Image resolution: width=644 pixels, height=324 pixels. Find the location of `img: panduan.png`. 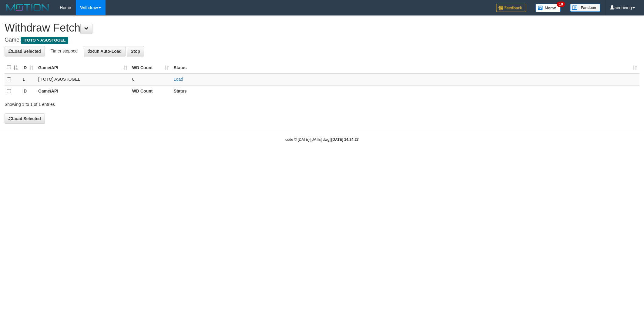

img: panduan.png is located at coordinates (585, 8).